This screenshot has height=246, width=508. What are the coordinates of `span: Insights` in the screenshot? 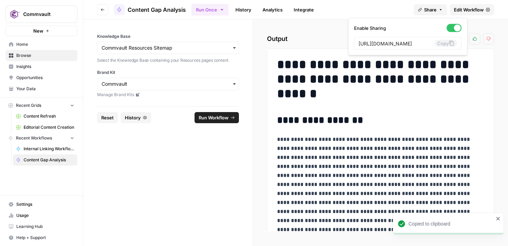 It's located at (45, 67).